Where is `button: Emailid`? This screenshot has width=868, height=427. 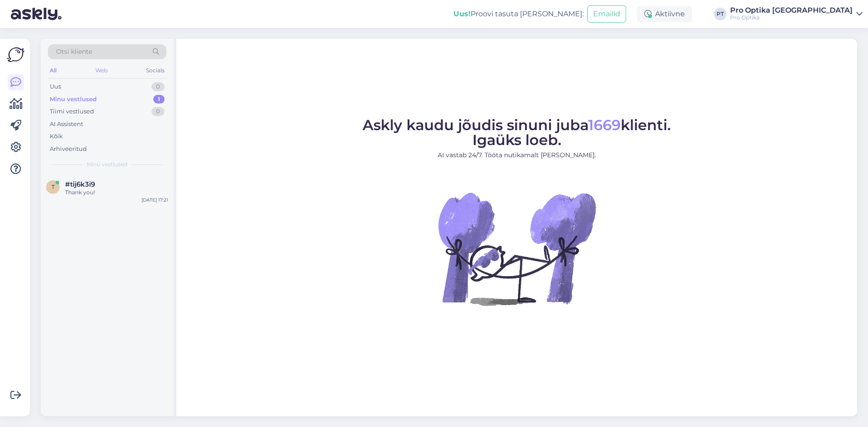
button: Emailid is located at coordinates (607, 14).